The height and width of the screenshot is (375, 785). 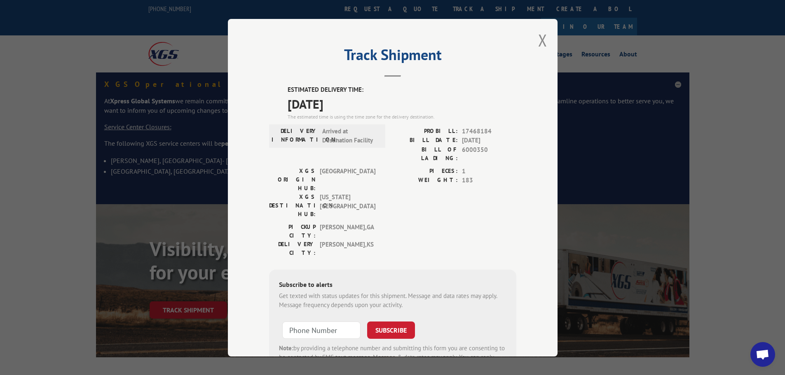 I want to click on label: WEIGHT:, so click(x=425, y=180).